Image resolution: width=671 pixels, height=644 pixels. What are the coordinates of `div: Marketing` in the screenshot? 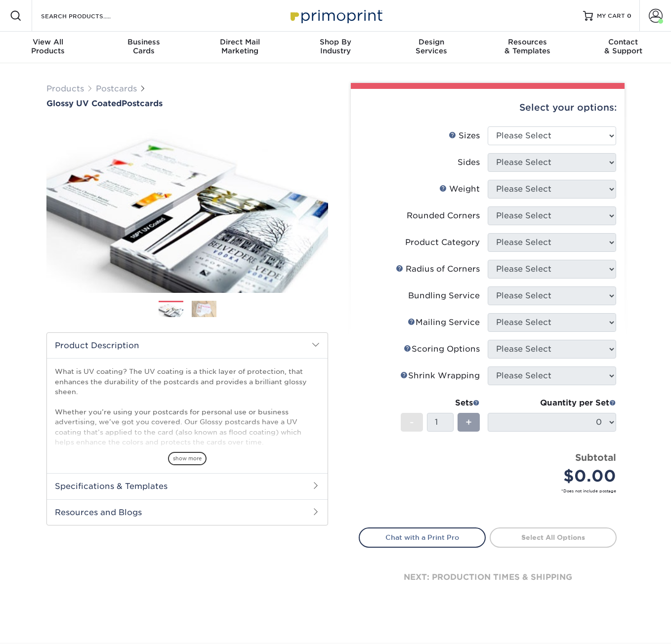 It's located at (239, 46).